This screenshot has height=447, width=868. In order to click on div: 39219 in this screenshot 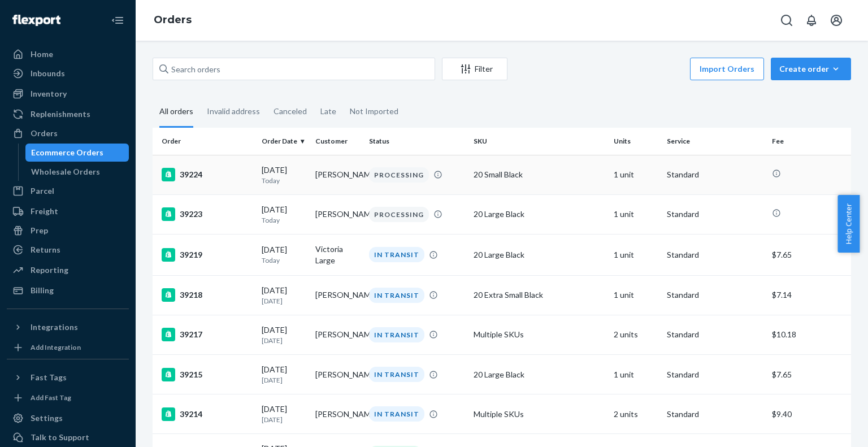, I will do `click(207, 255)`.